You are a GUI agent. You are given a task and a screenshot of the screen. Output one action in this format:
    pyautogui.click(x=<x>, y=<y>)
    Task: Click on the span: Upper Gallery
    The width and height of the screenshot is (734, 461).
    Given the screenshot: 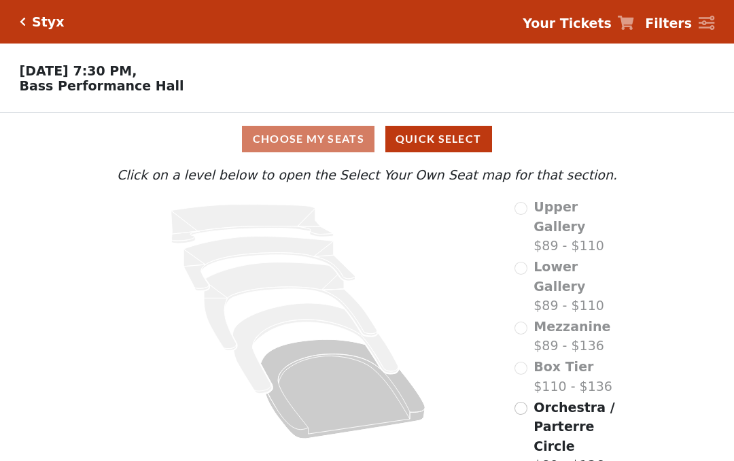 What is the action you would take?
    pyautogui.click(x=559, y=216)
    